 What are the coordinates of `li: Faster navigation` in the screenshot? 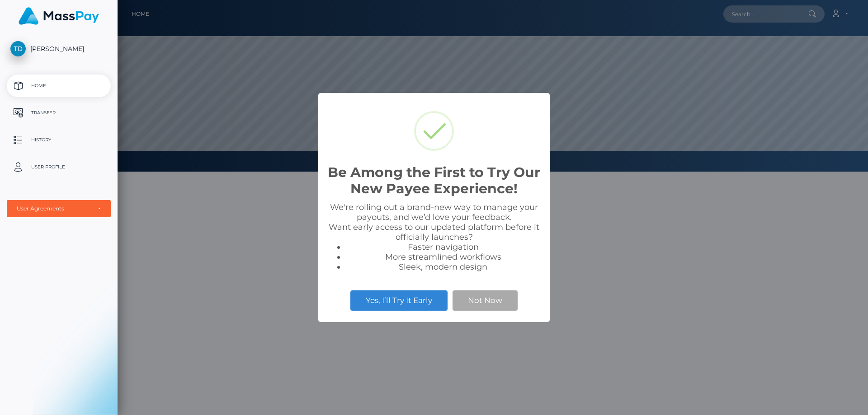 It's located at (443, 247).